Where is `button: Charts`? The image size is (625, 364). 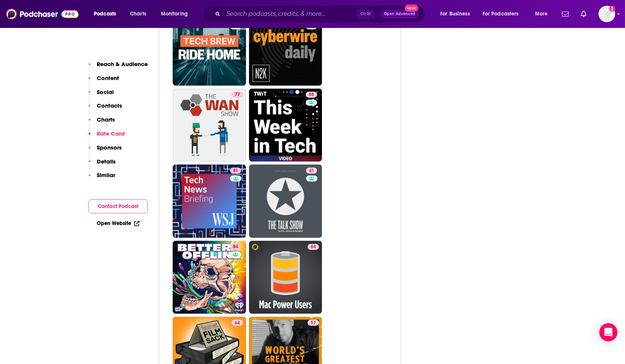
button: Charts is located at coordinates (102, 123).